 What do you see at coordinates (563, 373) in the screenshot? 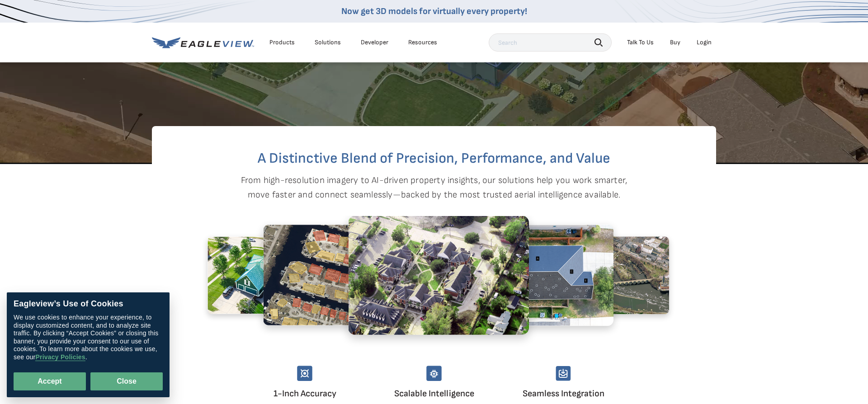
I see `img: seamless-integration.svg` at bounding box center [563, 373].